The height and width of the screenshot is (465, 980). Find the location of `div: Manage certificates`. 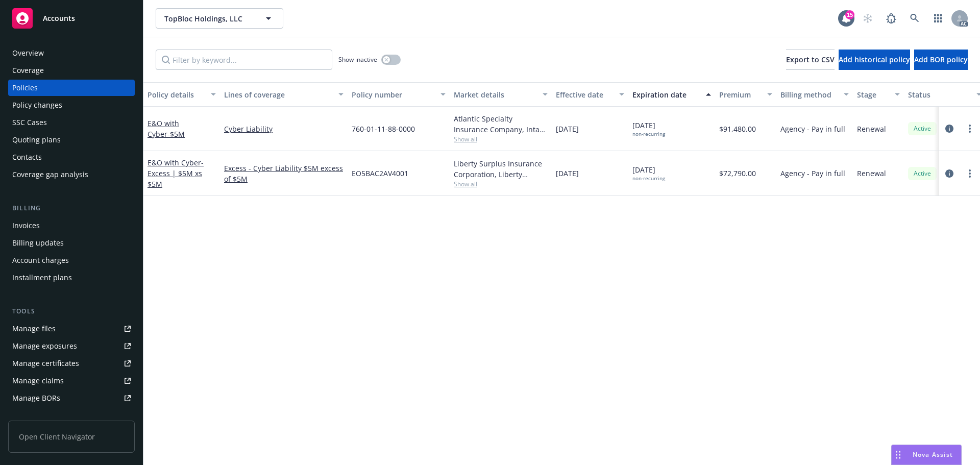

div: Manage certificates is located at coordinates (46, 364).